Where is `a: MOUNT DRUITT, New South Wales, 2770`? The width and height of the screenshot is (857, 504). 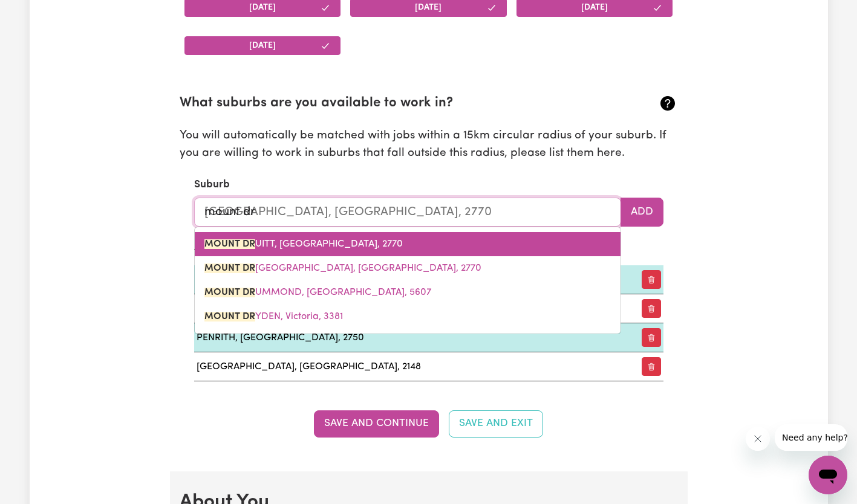 a: MOUNT DRUITT, New South Wales, 2770 is located at coordinates (408, 244).